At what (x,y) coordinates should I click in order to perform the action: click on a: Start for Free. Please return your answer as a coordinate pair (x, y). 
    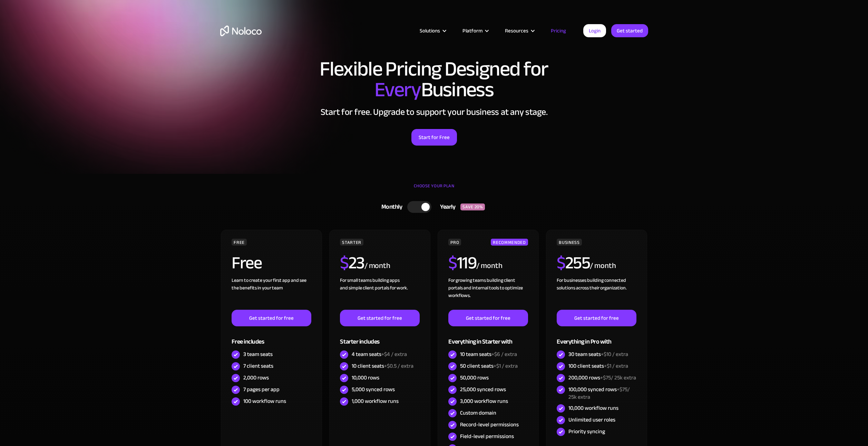
    Looking at the image, I should click on (434, 137).